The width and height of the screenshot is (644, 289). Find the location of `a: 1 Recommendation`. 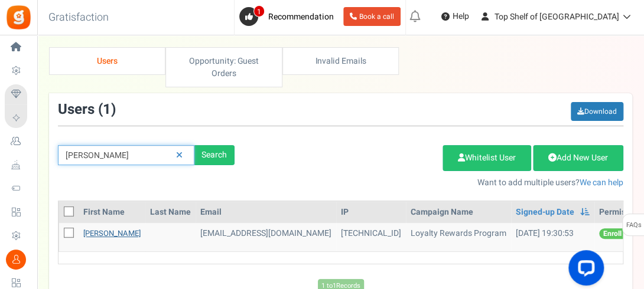

a: 1 Recommendation is located at coordinates (289, 16).